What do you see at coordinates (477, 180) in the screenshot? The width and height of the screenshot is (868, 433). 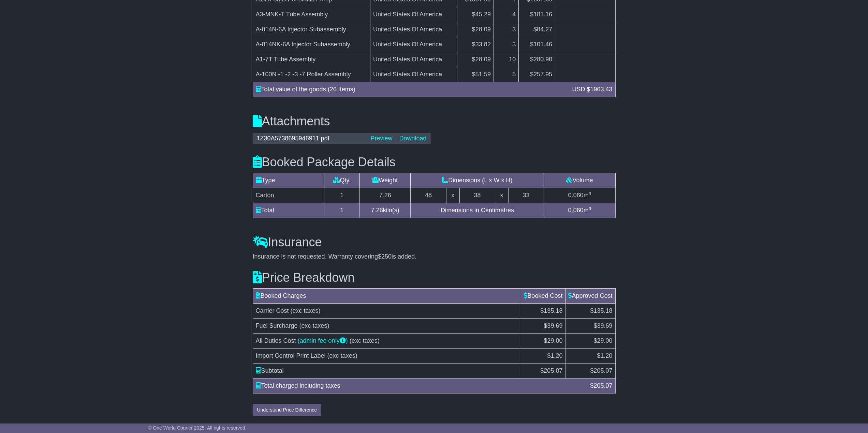 I see `td: Dimensions (L x W x H)` at bounding box center [477, 180].